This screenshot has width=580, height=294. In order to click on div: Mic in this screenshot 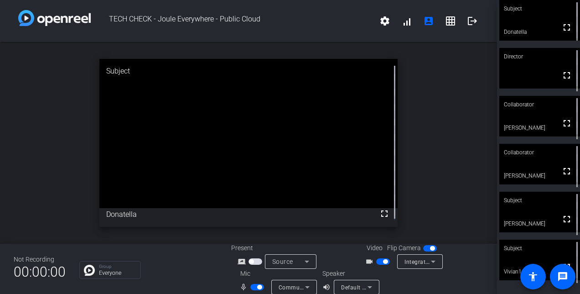, I will do `click(277, 273)`.